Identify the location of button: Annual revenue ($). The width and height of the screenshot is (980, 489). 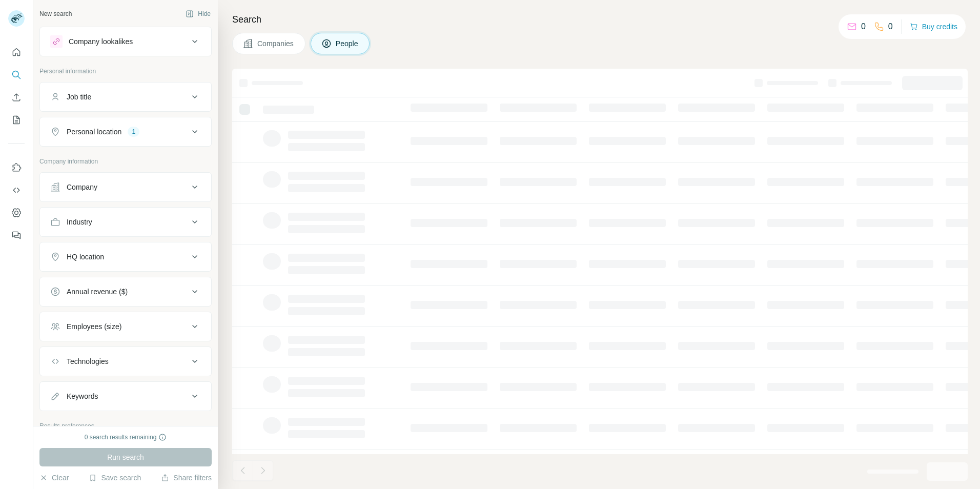
(126, 292).